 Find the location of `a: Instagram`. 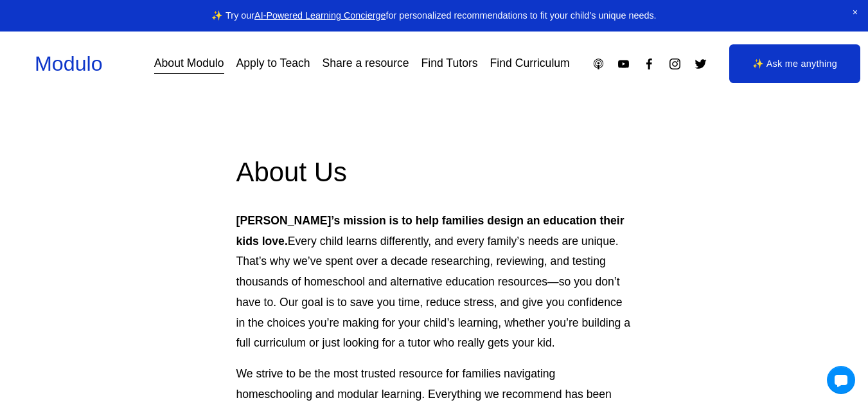

a: Instagram is located at coordinates (674, 63).